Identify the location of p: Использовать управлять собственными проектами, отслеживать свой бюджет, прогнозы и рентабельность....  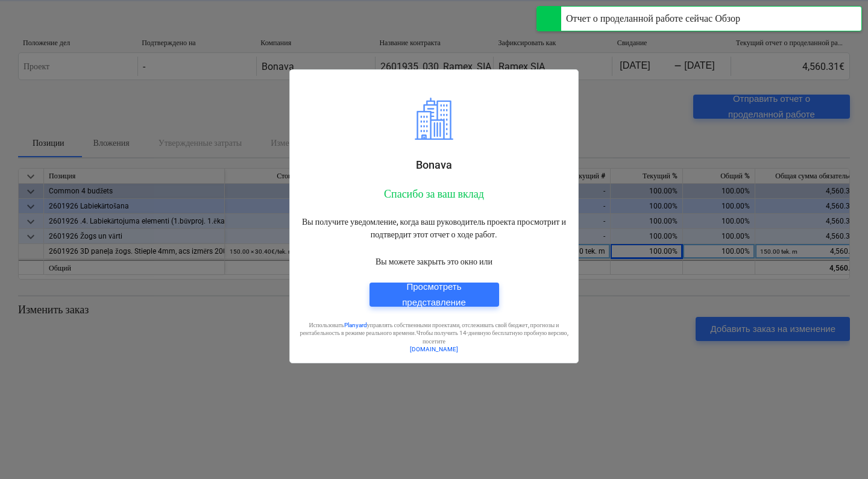
(434, 333).